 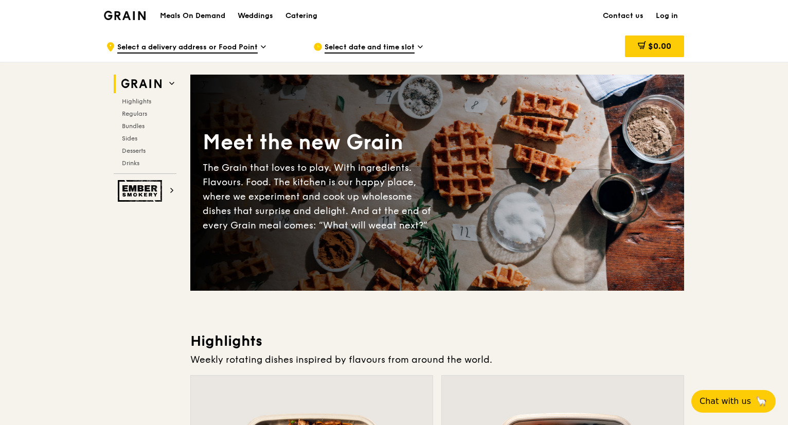 What do you see at coordinates (320, 197) in the screenshot?
I see `div: The Grain that loves to play. With ingredients. Flavours. Food. The kitchen is our happy place, w...` at bounding box center [320, 197].